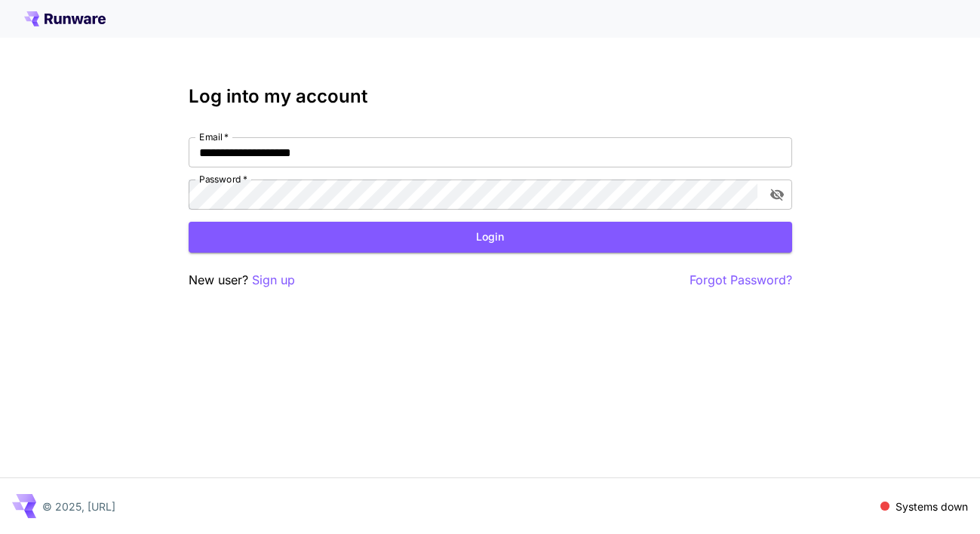 The width and height of the screenshot is (980, 534). I want to click on h3: Log into my account, so click(490, 96).